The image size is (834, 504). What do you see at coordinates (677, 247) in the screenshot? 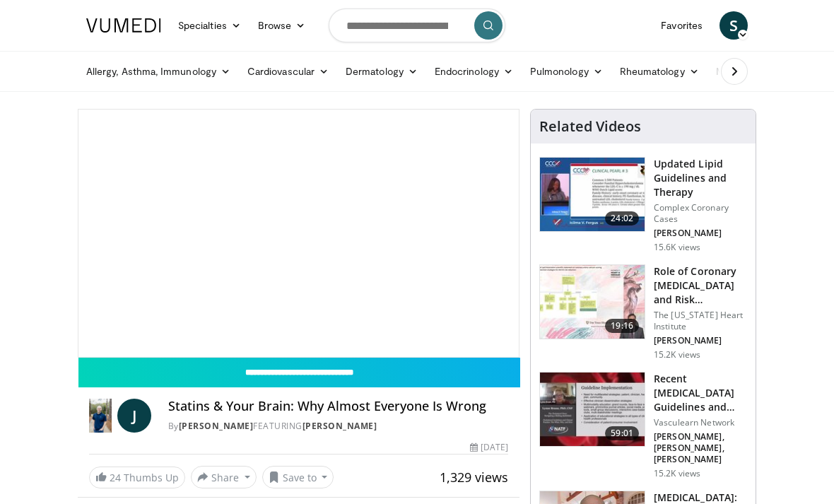
I see `p: 15.6K views` at bounding box center [677, 247].